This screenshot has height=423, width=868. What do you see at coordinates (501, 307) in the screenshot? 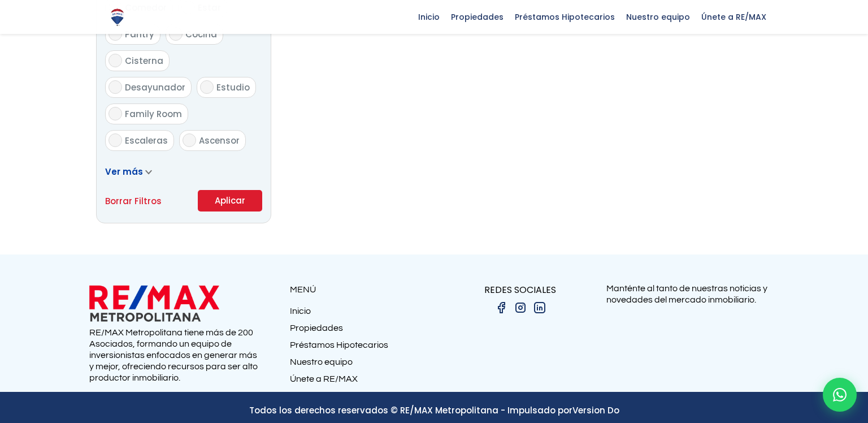
I see `img: facebook.png` at bounding box center [501, 307].